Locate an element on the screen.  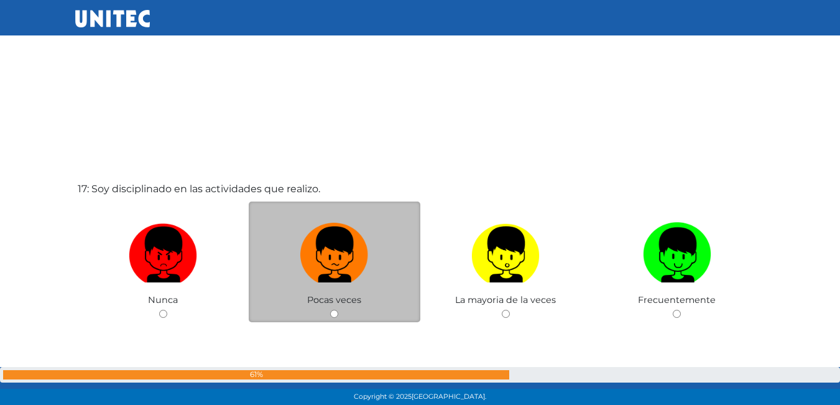
img: Frecuentemente is located at coordinates (677, 250).